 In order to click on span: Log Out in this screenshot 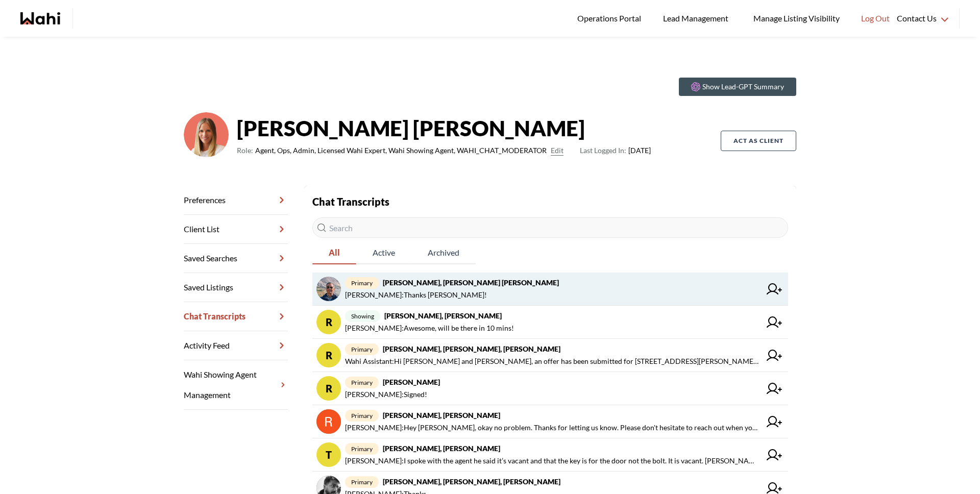, I will do `click(875, 19)`.